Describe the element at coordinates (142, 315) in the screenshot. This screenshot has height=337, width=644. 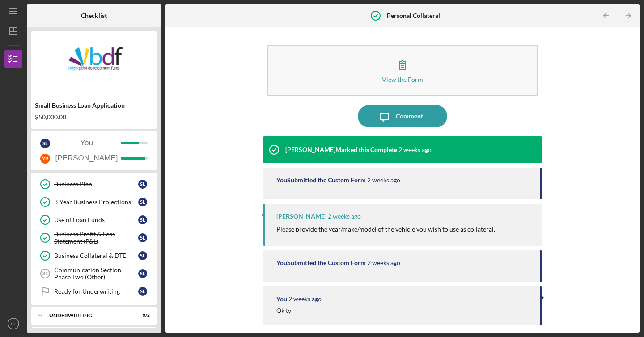
I see `div: 0 / 2` at that location.